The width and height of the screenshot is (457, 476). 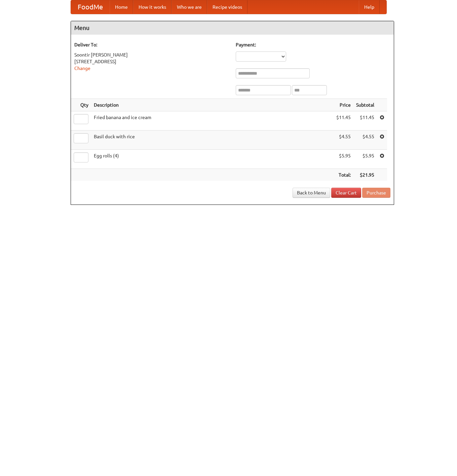 I want to click on td: Basil duck with rice, so click(x=212, y=140).